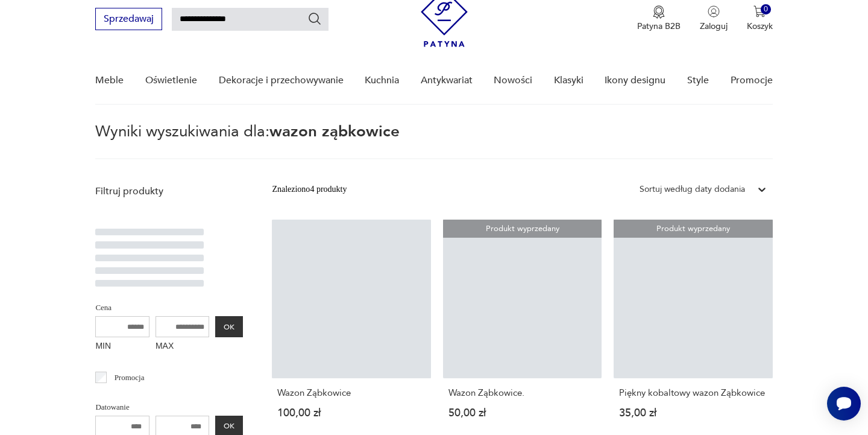 The height and width of the screenshot is (435, 868). I want to click on img: Ikonka użytkownika, so click(714, 11).